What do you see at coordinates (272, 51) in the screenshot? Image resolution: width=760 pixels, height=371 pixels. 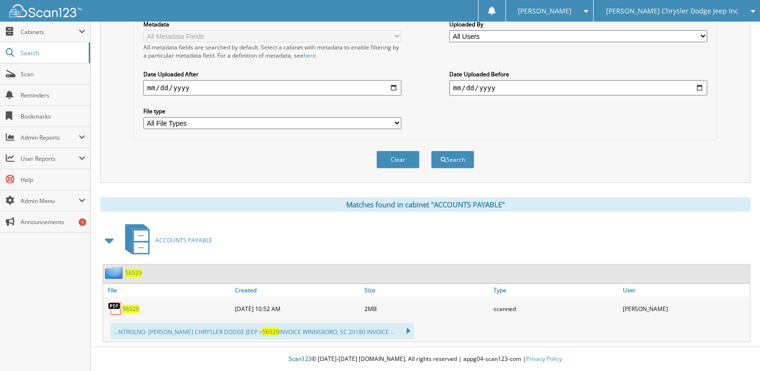 I see `div: All metadata fields are searched by default. Select a cabinet with metadata to enable filtering b...` at bounding box center [272, 51].